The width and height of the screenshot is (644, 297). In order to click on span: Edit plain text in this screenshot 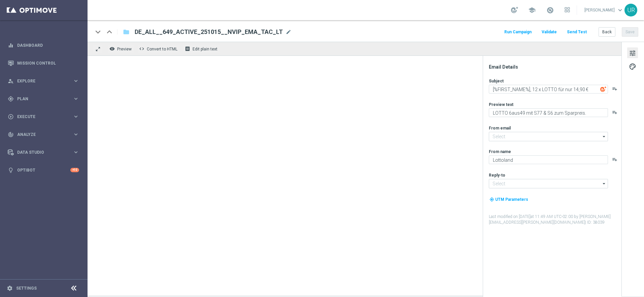, I will do `click(205, 50)`.